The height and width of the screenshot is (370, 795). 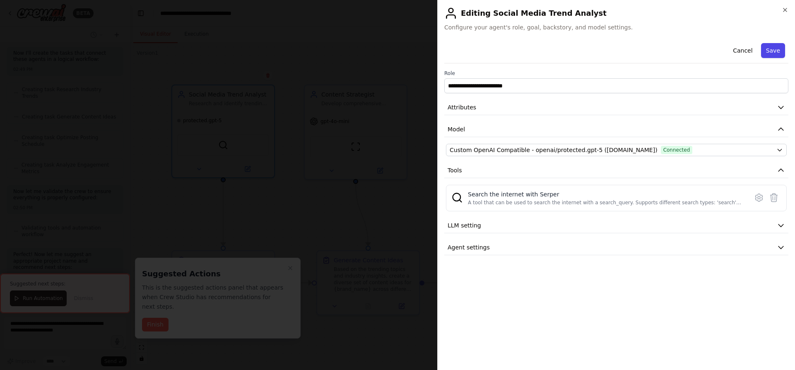 What do you see at coordinates (464, 225) in the screenshot?
I see `span: LLM setting` at bounding box center [464, 225].